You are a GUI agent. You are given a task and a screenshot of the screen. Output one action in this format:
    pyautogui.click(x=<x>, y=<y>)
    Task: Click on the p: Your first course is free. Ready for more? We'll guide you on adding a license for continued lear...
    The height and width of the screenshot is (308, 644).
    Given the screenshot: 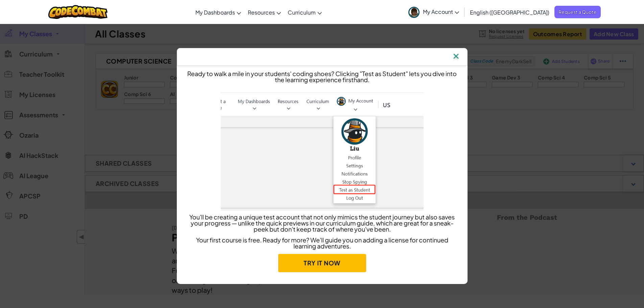 What is the action you would take?
    pyautogui.click(x=322, y=243)
    